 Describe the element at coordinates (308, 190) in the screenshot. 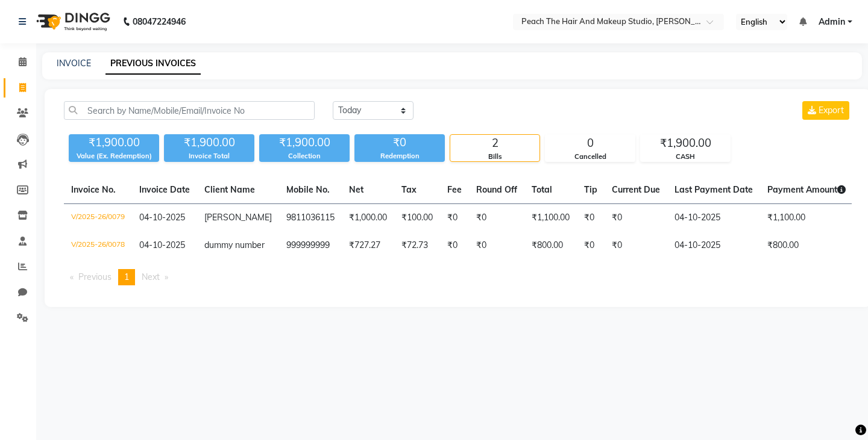

I see `span: Mobile No.` at that location.